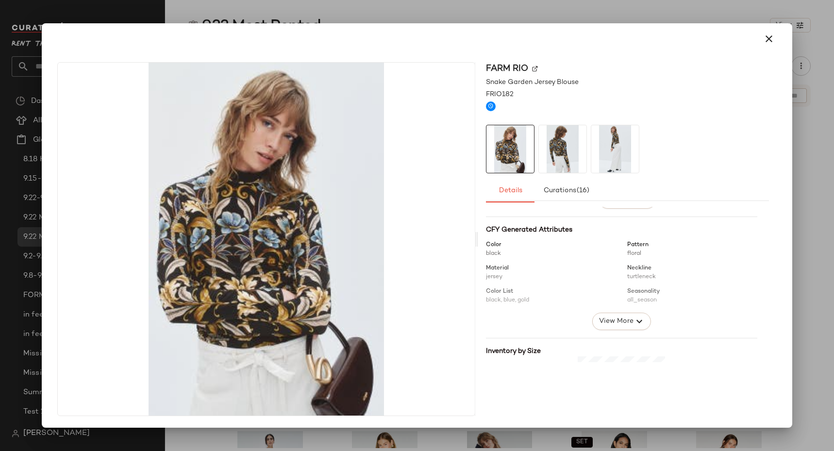  I want to click on span: View More, so click(615, 321).